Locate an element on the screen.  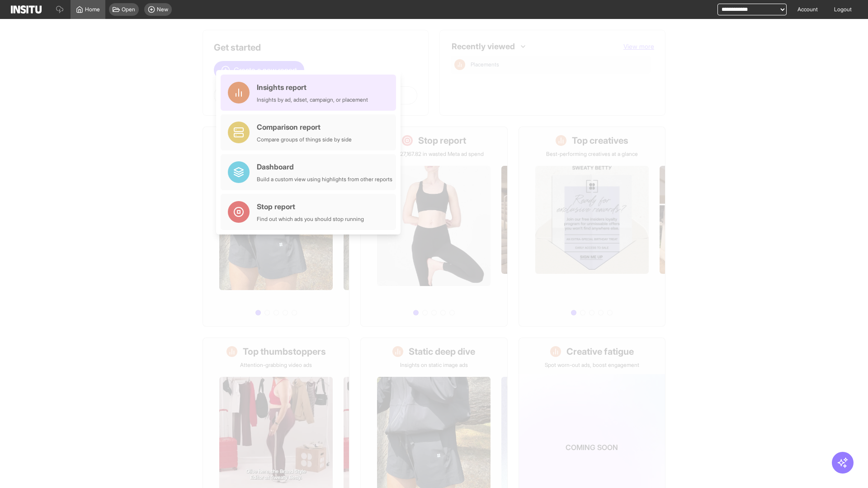
div: Insights report is located at coordinates (312, 88).